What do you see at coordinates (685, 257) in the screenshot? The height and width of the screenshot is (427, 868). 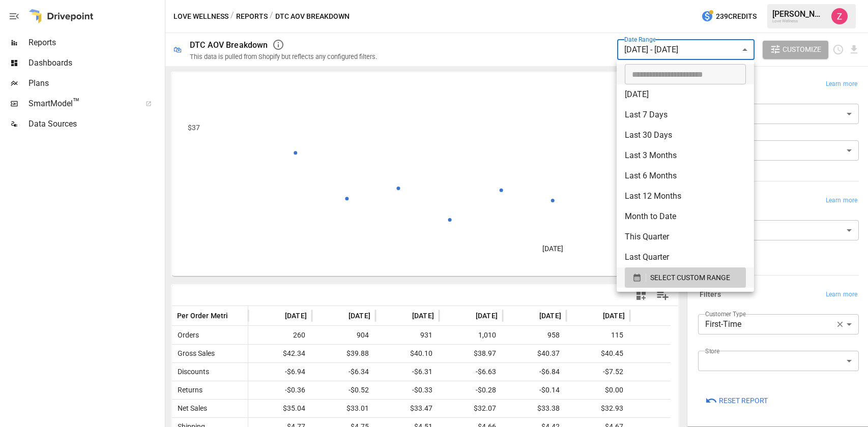 I see `li: Last Quarter` at bounding box center [685, 257].